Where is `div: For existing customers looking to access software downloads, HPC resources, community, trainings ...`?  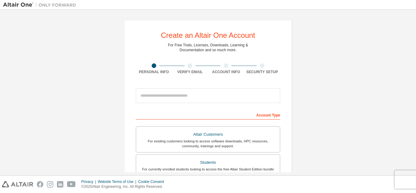 div: For existing customers looking to access software downloads, HPC resources, community, trainings ... is located at coordinates (208, 143).